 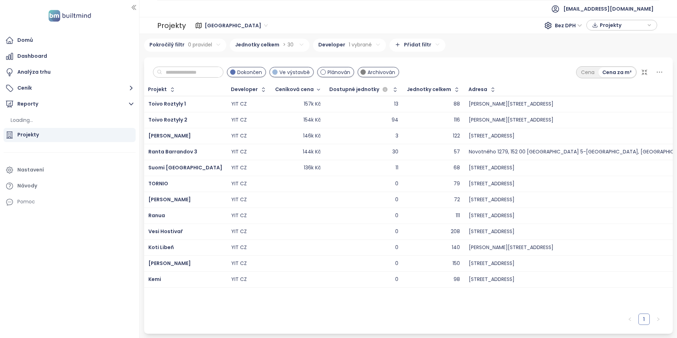 What do you see at coordinates (32, 56) in the screenshot?
I see `div: Dashboard` at bounding box center [32, 56].